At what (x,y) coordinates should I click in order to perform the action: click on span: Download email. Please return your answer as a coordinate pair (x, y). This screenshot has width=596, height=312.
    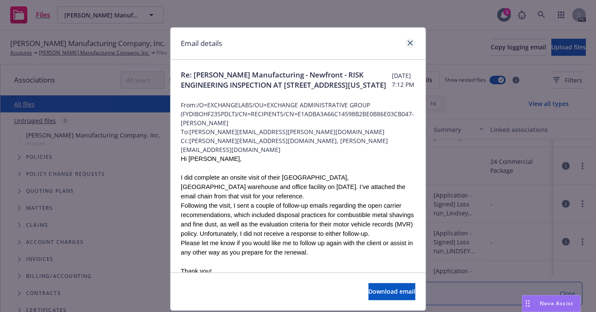
    Looking at the image, I should click on (392, 292).